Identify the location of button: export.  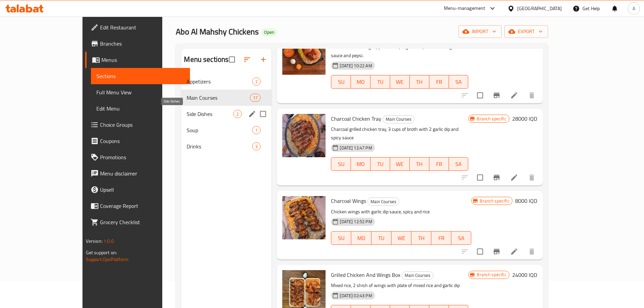
(526, 31).